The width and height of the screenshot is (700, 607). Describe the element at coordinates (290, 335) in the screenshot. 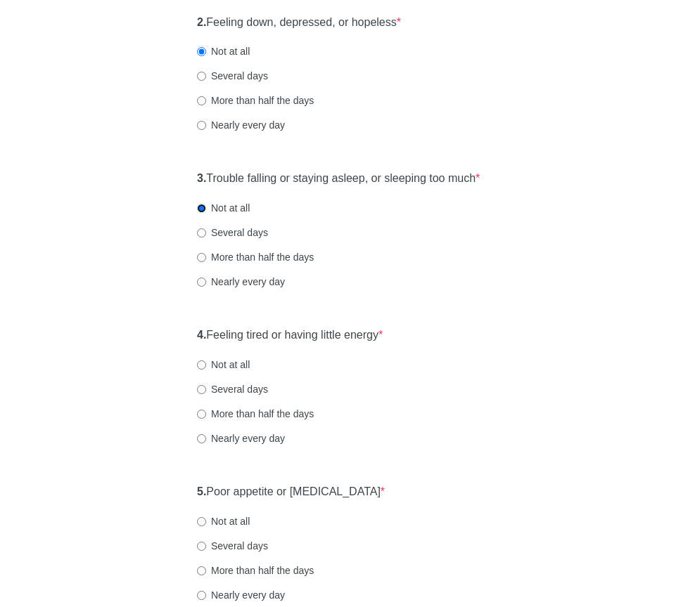

I see `label: Feeling tired or having little energy` at that location.